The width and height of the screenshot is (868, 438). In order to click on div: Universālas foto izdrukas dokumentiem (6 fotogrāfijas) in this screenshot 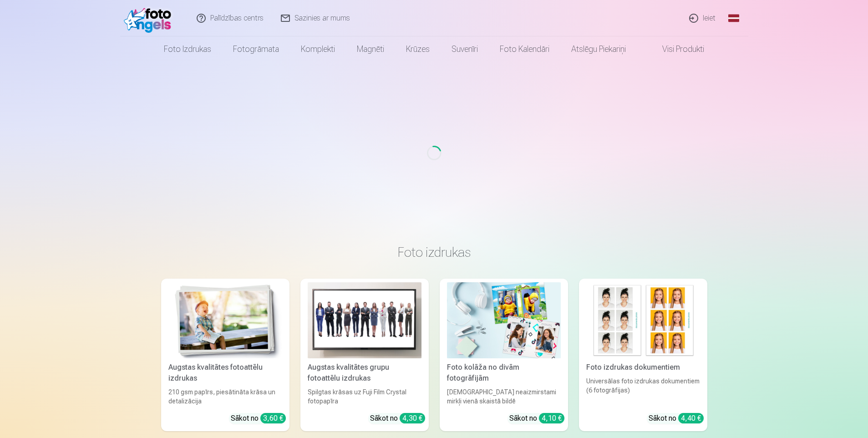, I will do `click(643, 391)`.